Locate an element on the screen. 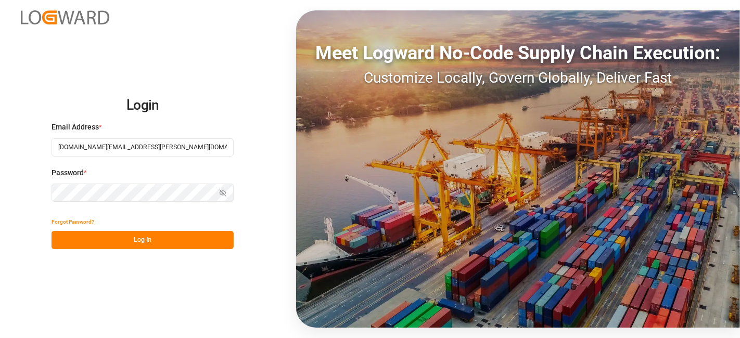 The width and height of the screenshot is (740, 338). h2: Login is located at coordinates (143, 106).